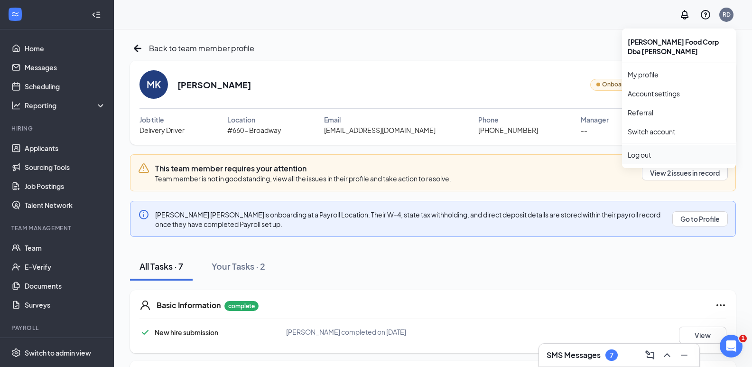 Image resolution: width=752 pixels, height=367 pixels. Describe the element at coordinates (57, 327) in the screenshot. I see `div: Payroll` at that location.